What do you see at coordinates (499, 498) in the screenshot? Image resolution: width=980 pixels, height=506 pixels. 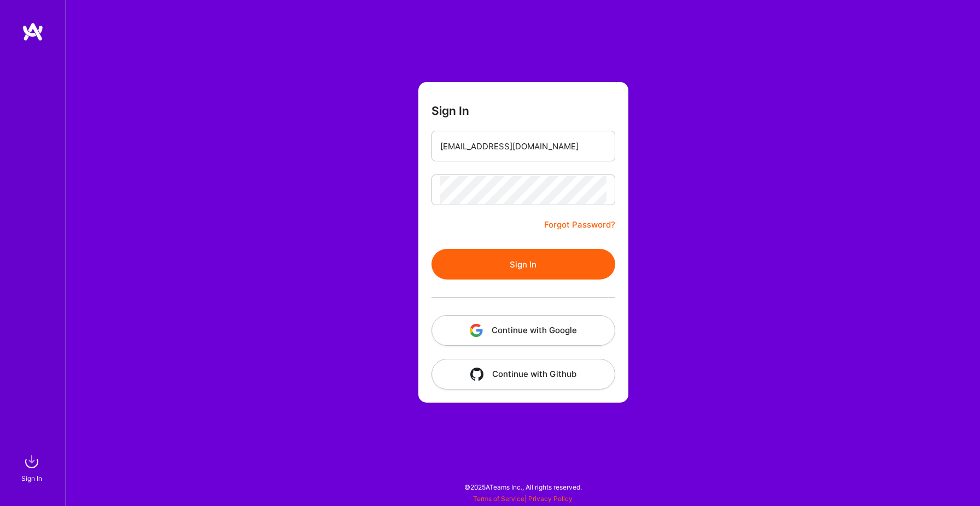 I see `a: Terms of Service` at bounding box center [499, 498].